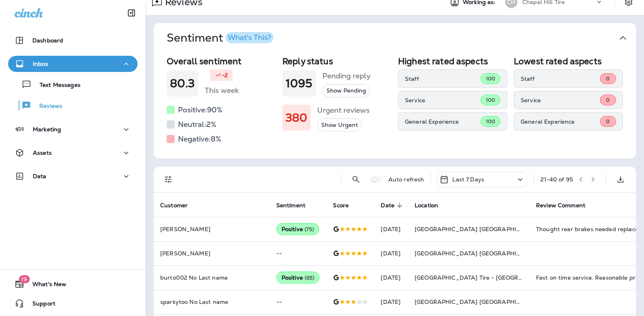 The width and height of the screenshot is (644, 316). I want to click on span: ( 75 ), so click(309, 229).